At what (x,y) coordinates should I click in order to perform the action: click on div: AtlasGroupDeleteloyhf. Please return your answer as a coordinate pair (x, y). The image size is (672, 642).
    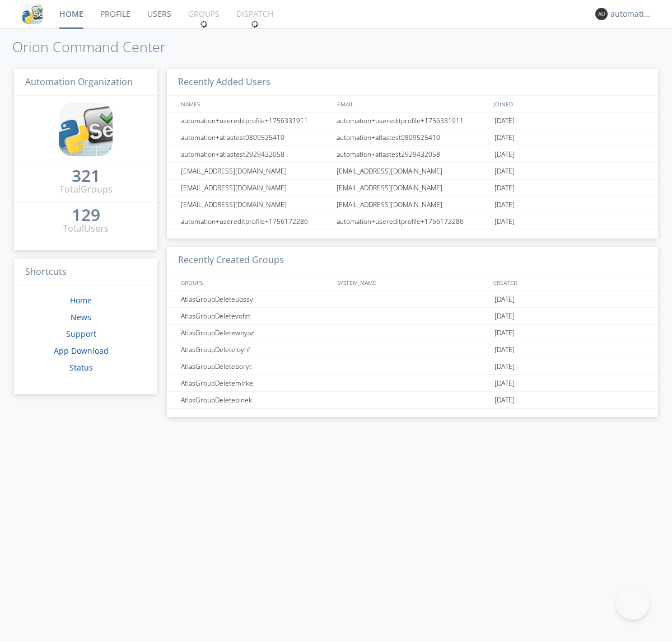
    Looking at the image, I should click on (255, 350).